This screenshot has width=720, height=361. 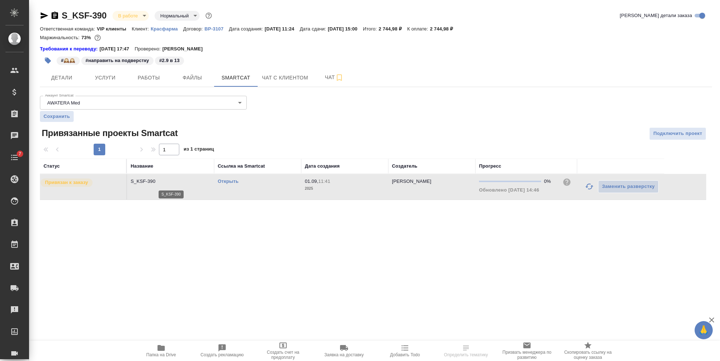 I want to click on div: Нажми, чтобы открыть папку с инструкцией, so click(x=70, y=49).